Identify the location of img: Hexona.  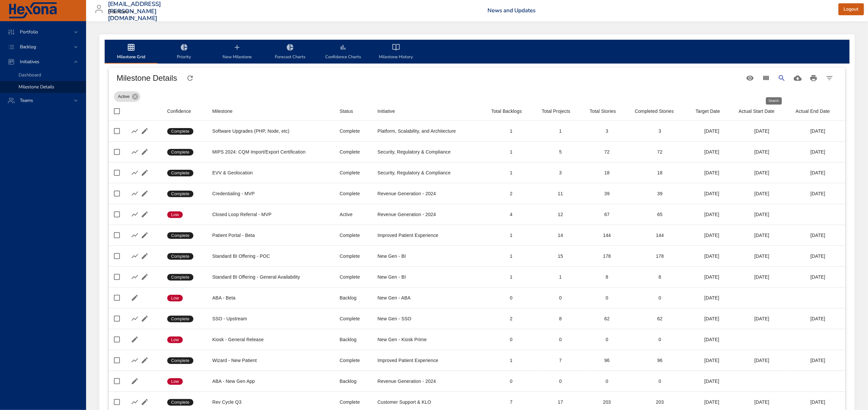
(33, 11).